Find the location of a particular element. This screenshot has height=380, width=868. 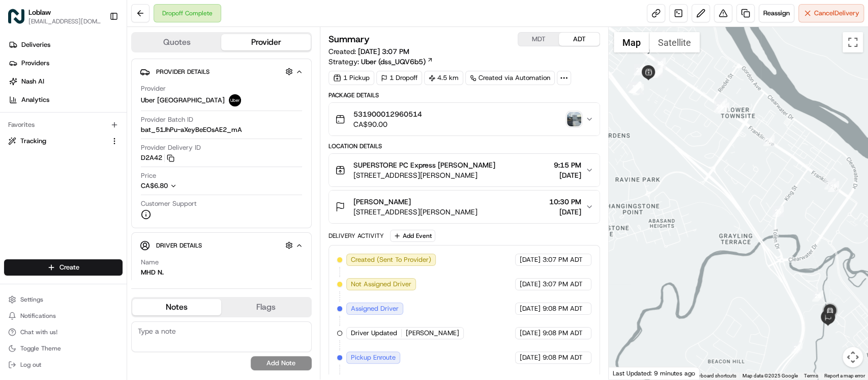

div: 24 is located at coordinates (720, 107).